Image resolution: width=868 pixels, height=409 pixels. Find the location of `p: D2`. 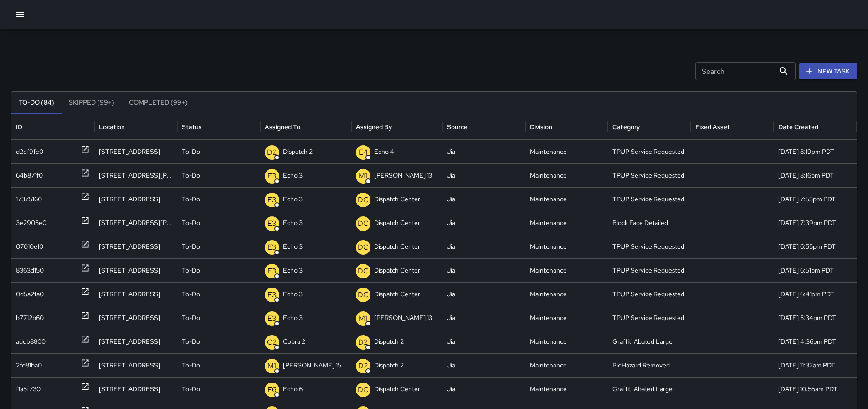

p: D2 is located at coordinates (363, 365).